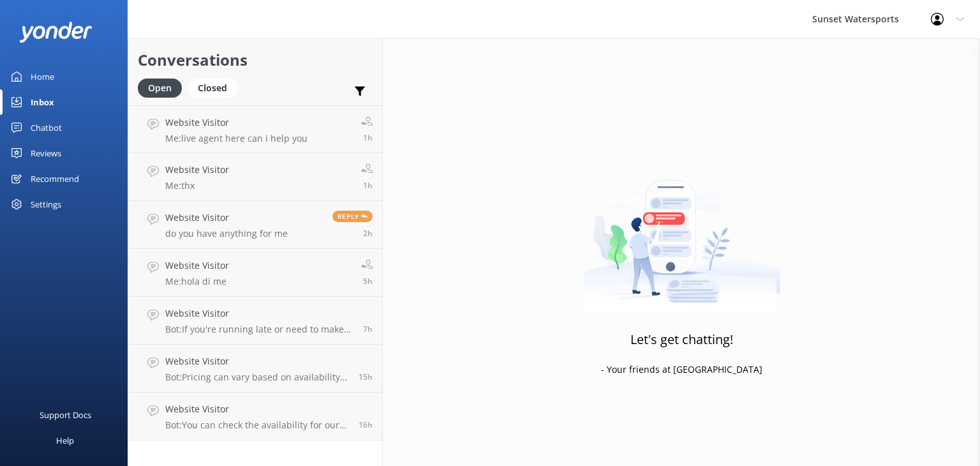 The height and width of the screenshot is (466, 980). I want to click on a: Website VisitorMe:hola di me5h, so click(255, 273).